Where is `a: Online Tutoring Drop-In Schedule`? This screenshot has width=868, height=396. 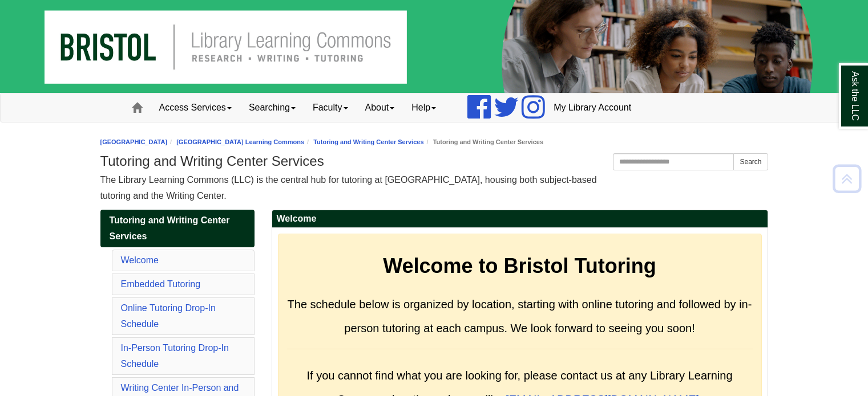
a: Online Tutoring Drop-In Schedule is located at coordinates (169, 316).